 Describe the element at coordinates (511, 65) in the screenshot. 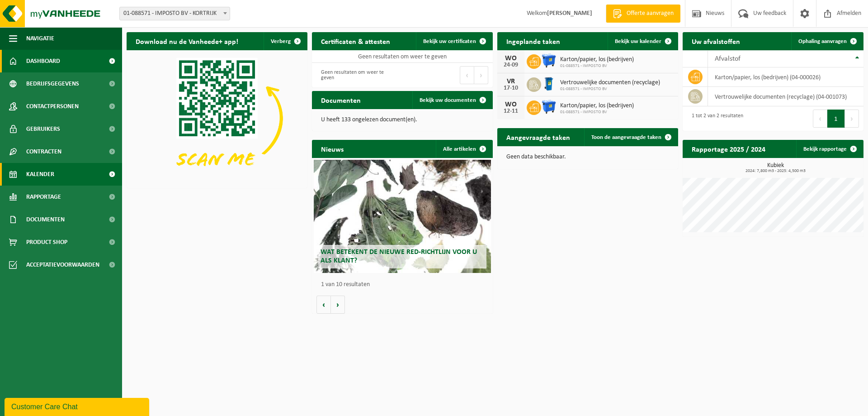

I see `div: 24-09` at that location.